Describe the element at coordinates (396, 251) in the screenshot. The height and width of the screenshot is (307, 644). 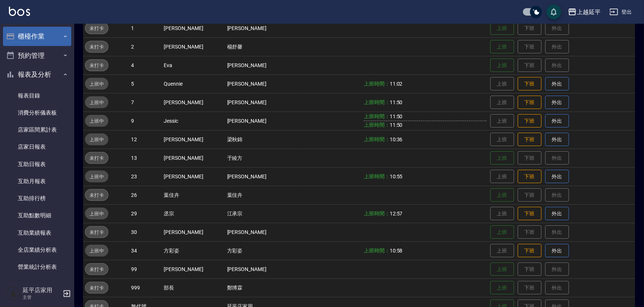
I see `span: 10:58` at that location.